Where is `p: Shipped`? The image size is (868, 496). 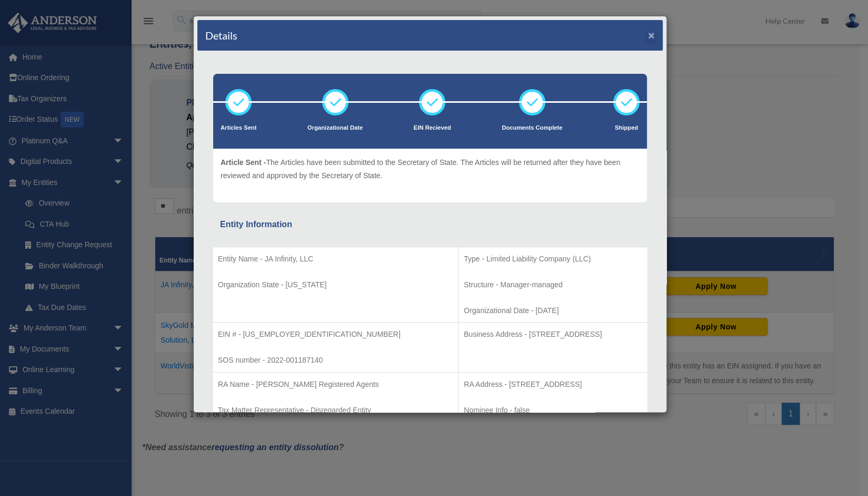
p: Shipped is located at coordinates (627, 128).